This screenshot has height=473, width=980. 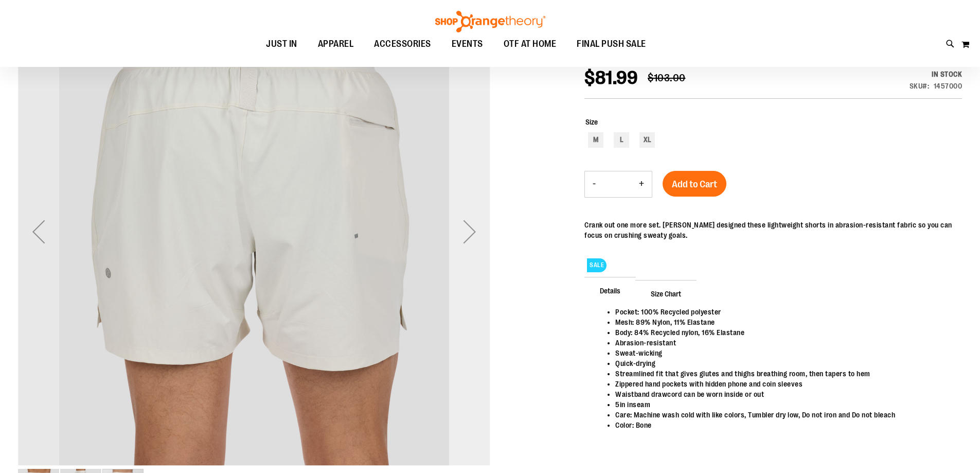 What do you see at coordinates (618, 184) in the screenshot?
I see `input: Product quantity` at bounding box center [618, 184].